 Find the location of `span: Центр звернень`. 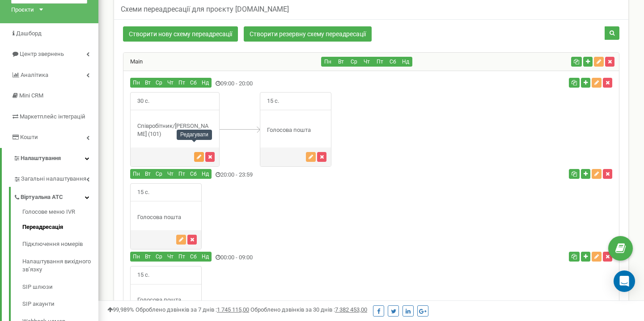

span: Центр звернень is located at coordinates (42, 54).